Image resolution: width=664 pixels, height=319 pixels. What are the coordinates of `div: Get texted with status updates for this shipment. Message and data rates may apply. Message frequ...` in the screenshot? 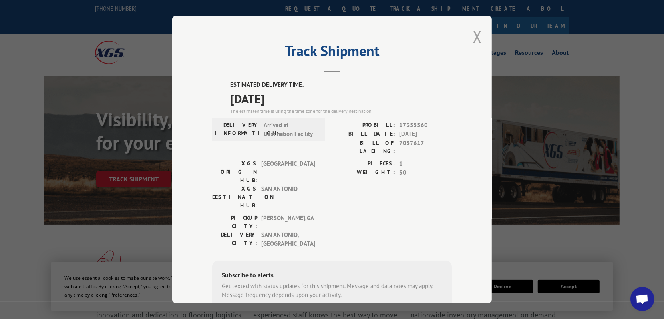 It's located at (332, 290).